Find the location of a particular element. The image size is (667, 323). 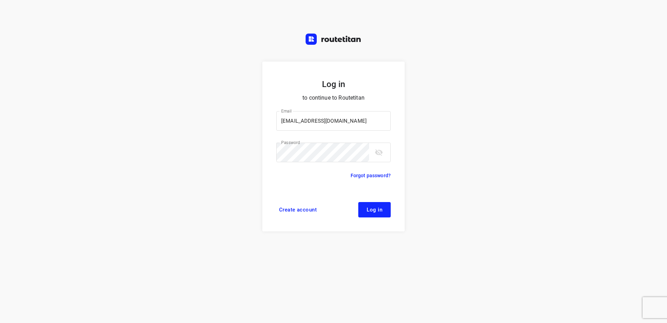

p: to continue to Routetitan is located at coordinates (334, 98).